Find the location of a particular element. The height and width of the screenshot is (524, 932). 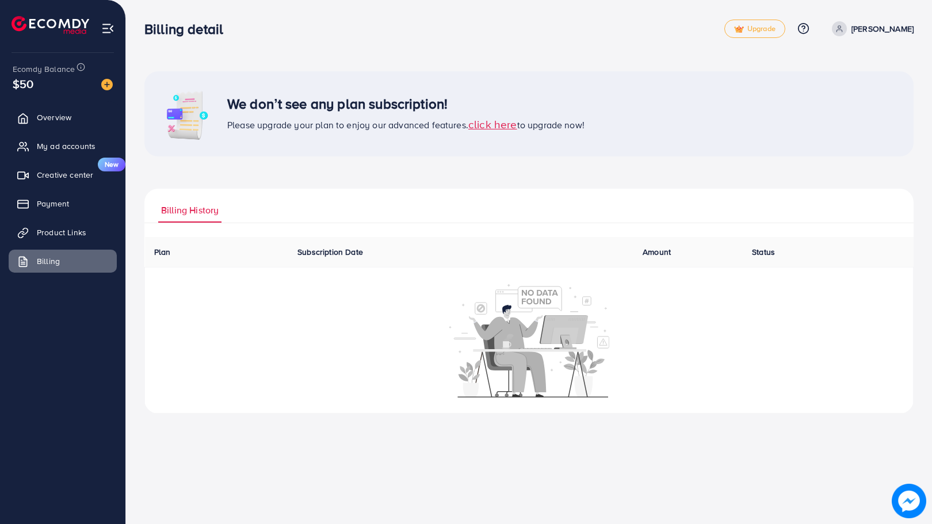

a: Overview is located at coordinates (63, 117).